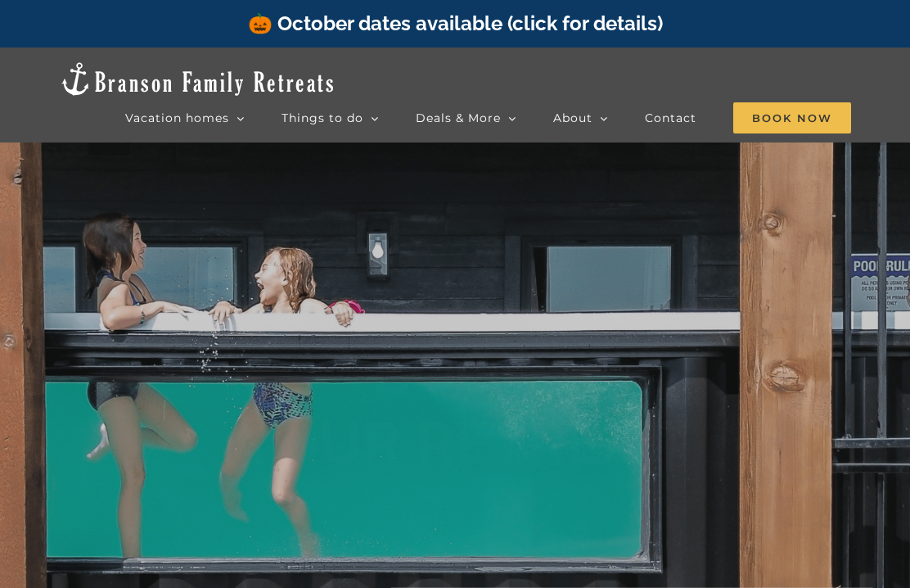 Image resolution: width=910 pixels, height=588 pixels. Describe the element at coordinates (455, 23) in the screenshot. I see `a: 🎃 October dates available (click for details)` at that location.